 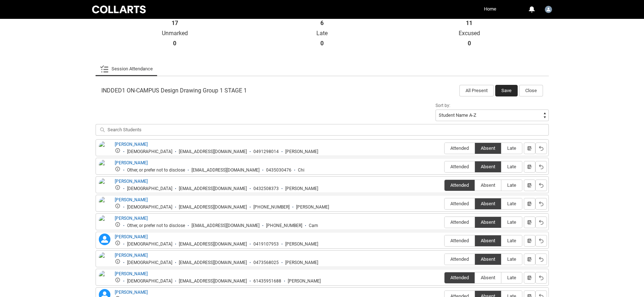 I want to click on img: Aiyana Rivera, so click(x=105, y=167).